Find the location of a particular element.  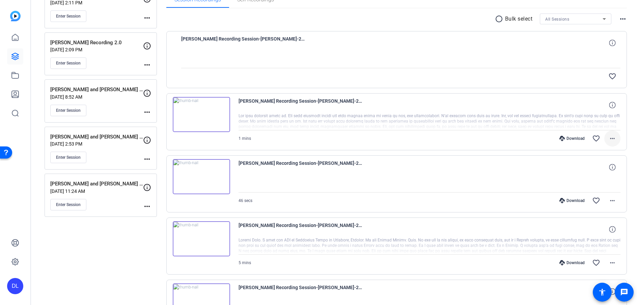

span: 1 mins is located at coordinates (245, 138).